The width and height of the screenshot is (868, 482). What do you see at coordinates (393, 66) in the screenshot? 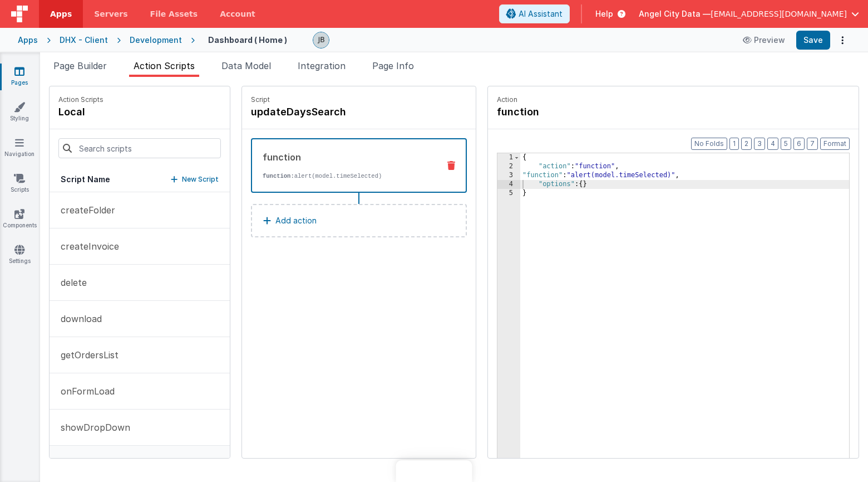
I see `span: Page Info` at bounding box center [393, 66].